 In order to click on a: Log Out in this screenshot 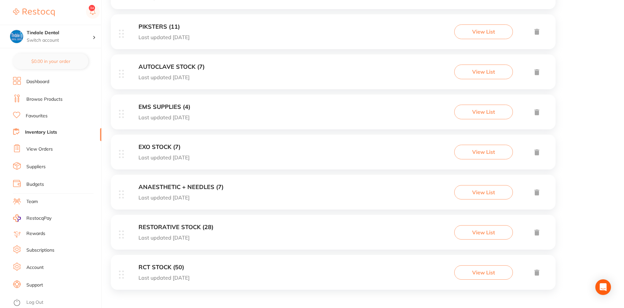, I will do `click(35, 302)`.